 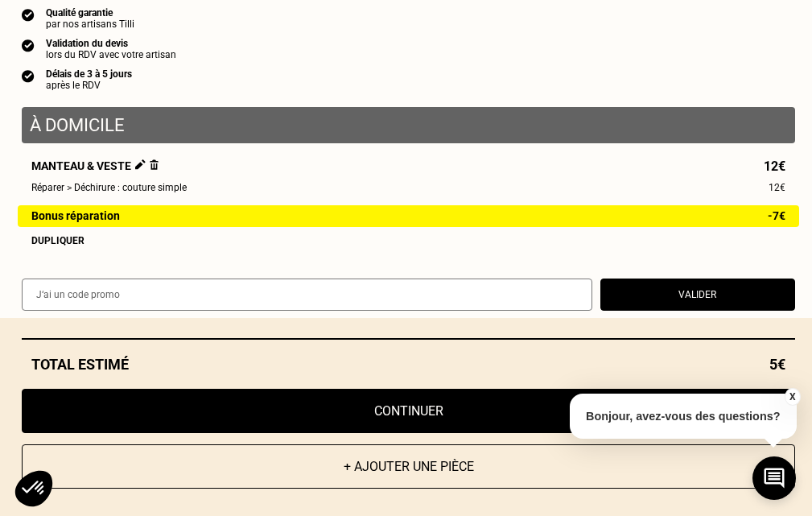 What do you see at coordinates (793, 397) in the screenshot?
I see `button: X` at bounding box center [793, 397].